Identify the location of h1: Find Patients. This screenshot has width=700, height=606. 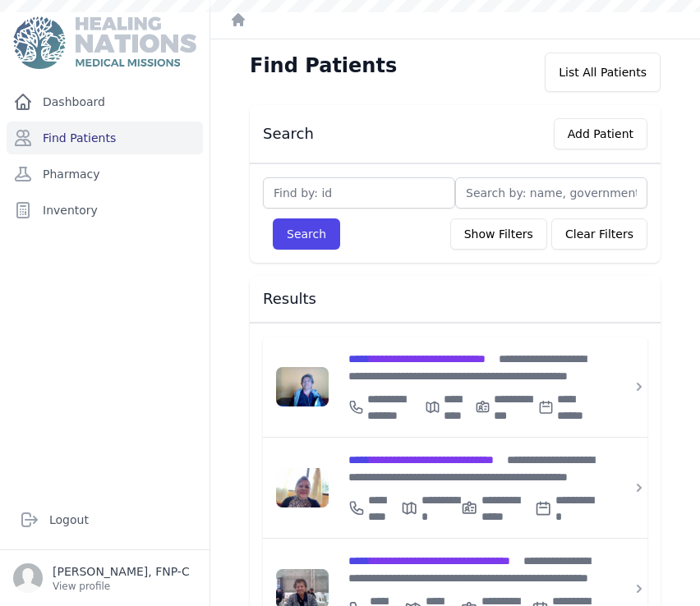
(323, 66).